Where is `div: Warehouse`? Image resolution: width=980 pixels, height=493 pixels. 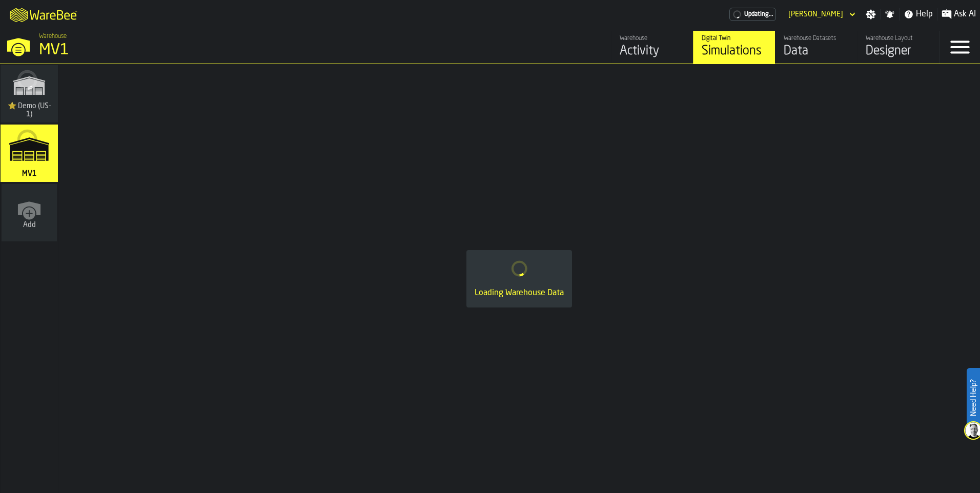 div: Warehouse is located at coordinates (652, 39).